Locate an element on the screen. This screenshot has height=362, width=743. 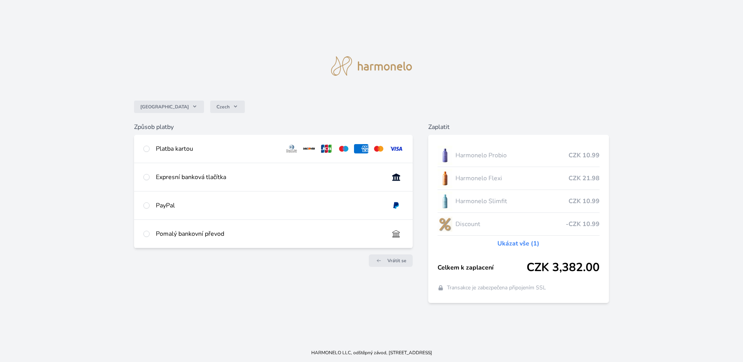
span: Transakce je zabezpečena připojením SSL is located at coordinates (496, 288).